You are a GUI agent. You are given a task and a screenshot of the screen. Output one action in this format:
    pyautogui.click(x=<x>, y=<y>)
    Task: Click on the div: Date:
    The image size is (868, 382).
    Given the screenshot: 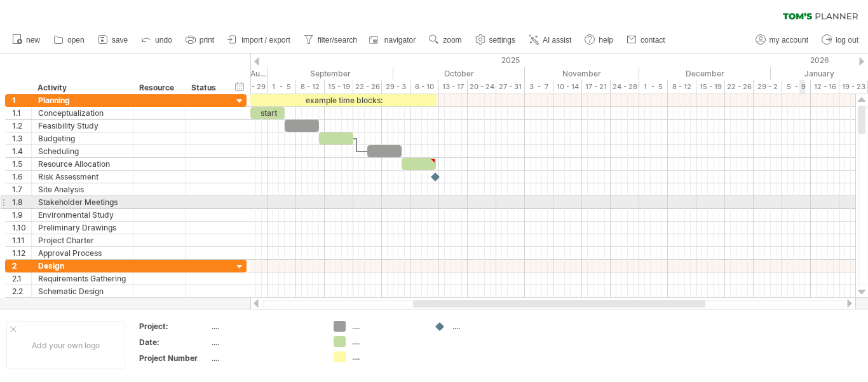 What is the action you would take?
    pyautogui.click(x=174, y=342)
    